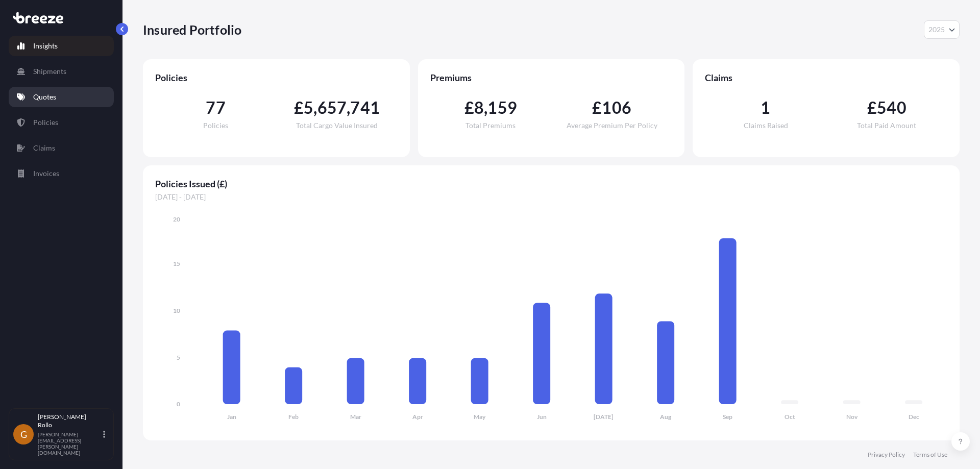 The width and height of the screenshot is (980, 469). What do you see at coordinates (886, 126) in the screenshot?
I see `span: Total Paid Amount` at bounding box center [886, 126].